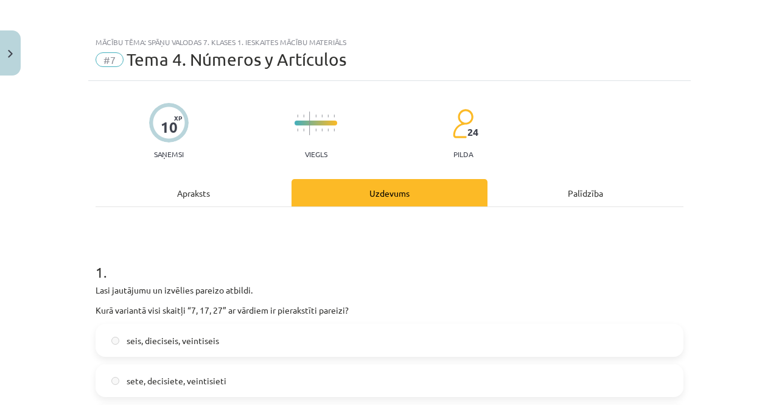  Describe the element at coordinates (173, 340) in the screenshot. I see `span: seis, dieciseis, veintiseis` at that location.